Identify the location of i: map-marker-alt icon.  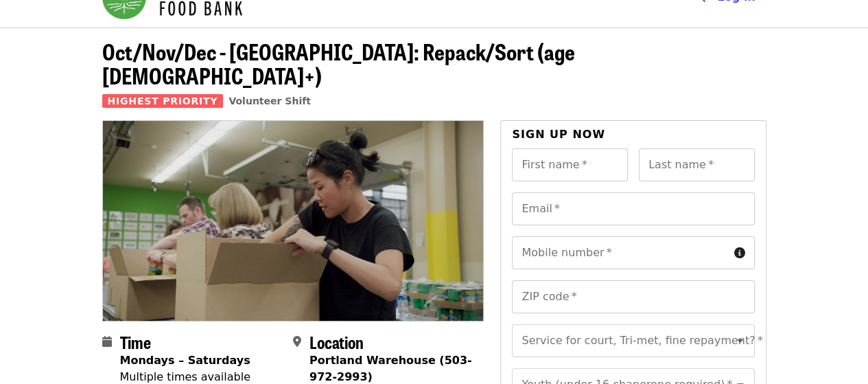
(297, 341).